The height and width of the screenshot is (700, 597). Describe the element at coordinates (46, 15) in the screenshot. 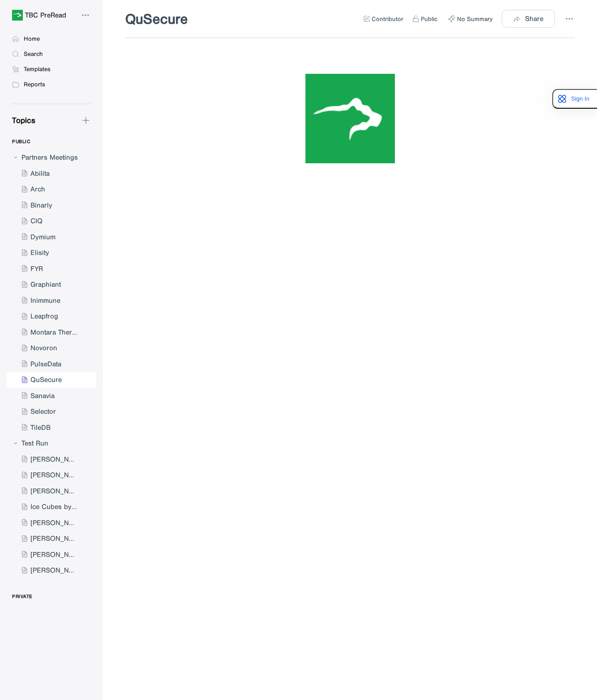

I see `div: TBC PreRead` at that location.